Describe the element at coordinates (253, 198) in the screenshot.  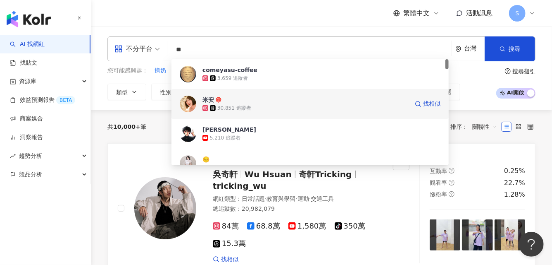
I see `span: 日常話題` at that location.